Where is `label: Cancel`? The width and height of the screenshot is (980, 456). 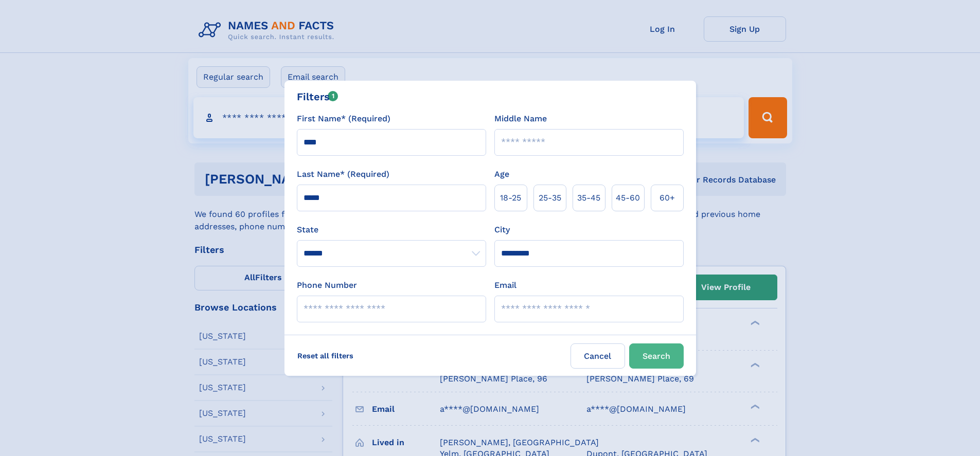
label: Cancel is located at coordinates (598, 356).